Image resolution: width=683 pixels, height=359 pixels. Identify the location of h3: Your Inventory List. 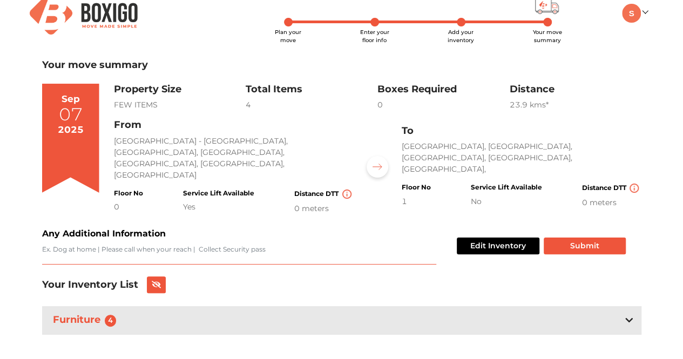
(90, 285).